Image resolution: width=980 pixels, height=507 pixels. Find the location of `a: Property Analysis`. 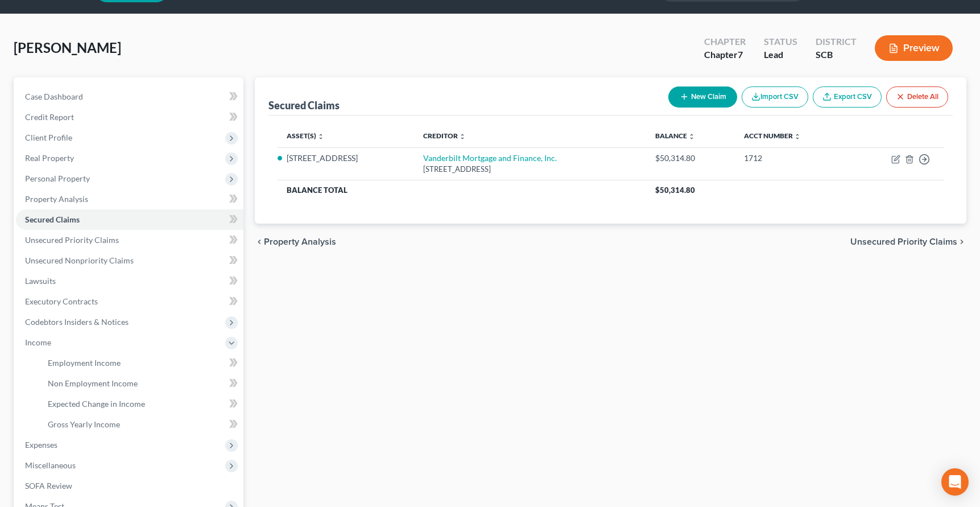

a: Property Analysis is located at coordinates (129, 199).